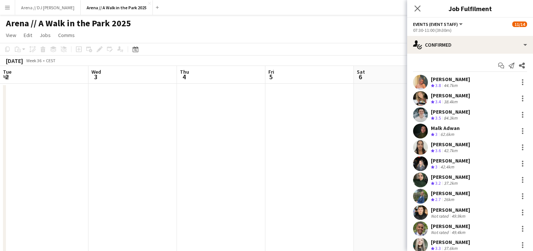  I want to click on span: Thu, so click(184, 72).